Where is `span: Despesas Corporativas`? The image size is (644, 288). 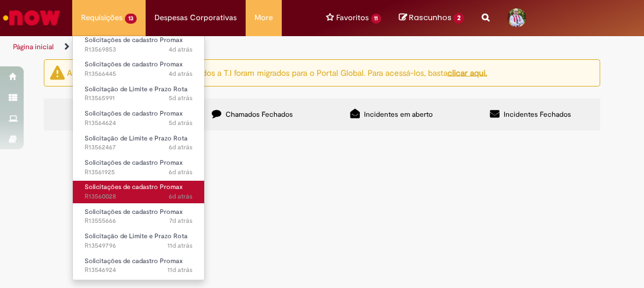 span: Despesas Corporativas is located at coordinates (195, 18).